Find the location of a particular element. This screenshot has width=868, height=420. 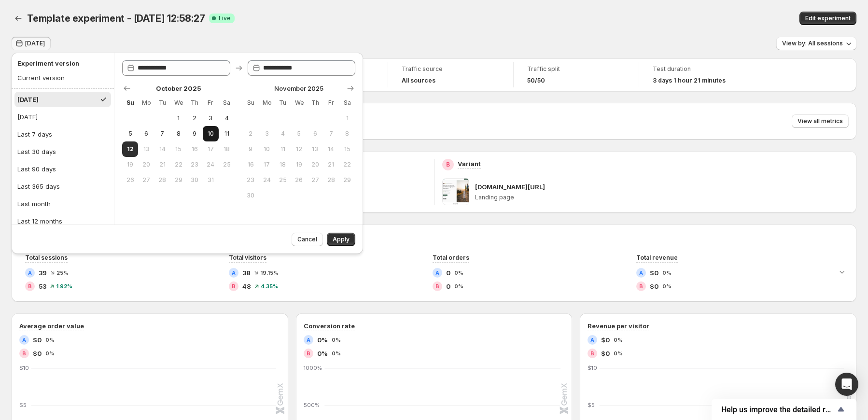

button: Saturday November 8 2025 is located at coordinates (347, 134).